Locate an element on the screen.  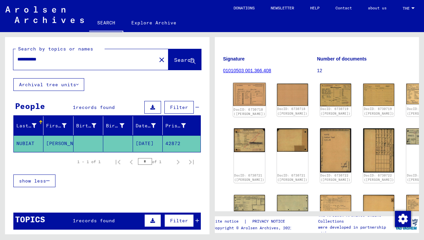
button: Next page is located at coordinates (178, 162).